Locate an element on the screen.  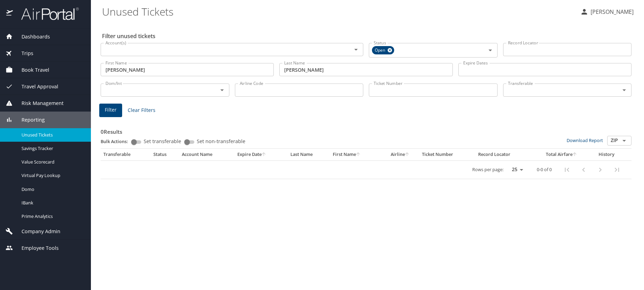
span: Clear Filters is located at coordinates (141, 110).